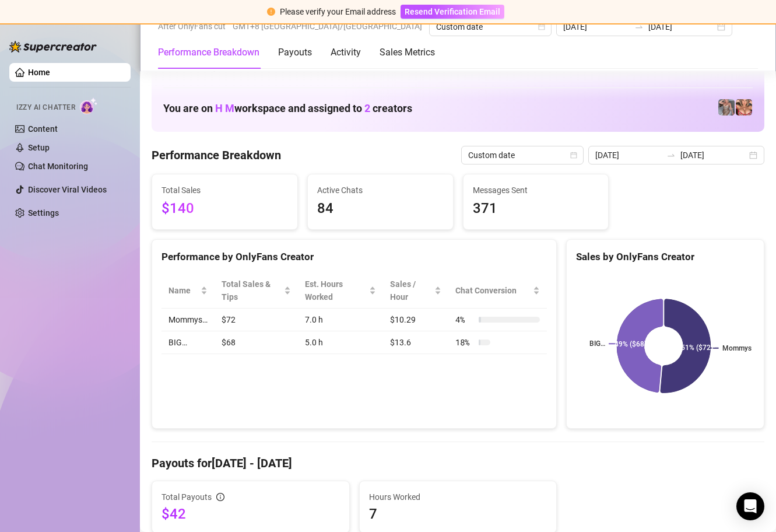 The image size is (776, 532). I want to click on img: pennylondonvip, so click(727, 107).